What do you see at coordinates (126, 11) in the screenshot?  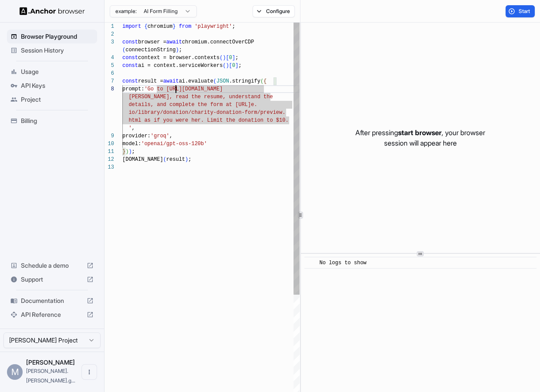 I see `span: example:` at bounding box center [126, 11].